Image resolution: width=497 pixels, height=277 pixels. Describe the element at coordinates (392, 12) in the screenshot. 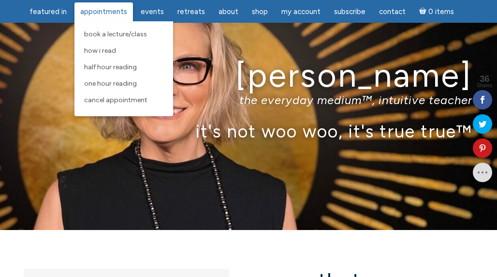

I see `span: Contact` at that location.